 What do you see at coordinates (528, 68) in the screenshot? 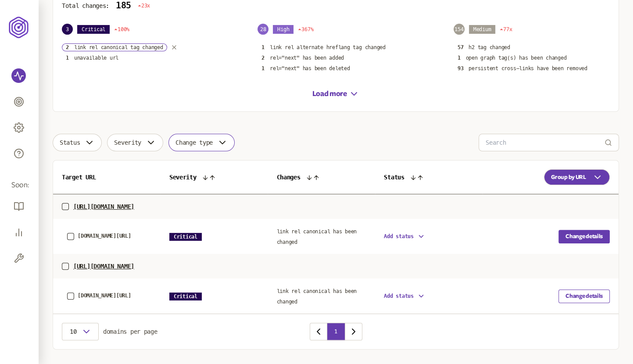
I see `p: persistent cross-links have been removed` at bounding box center [528, 68].